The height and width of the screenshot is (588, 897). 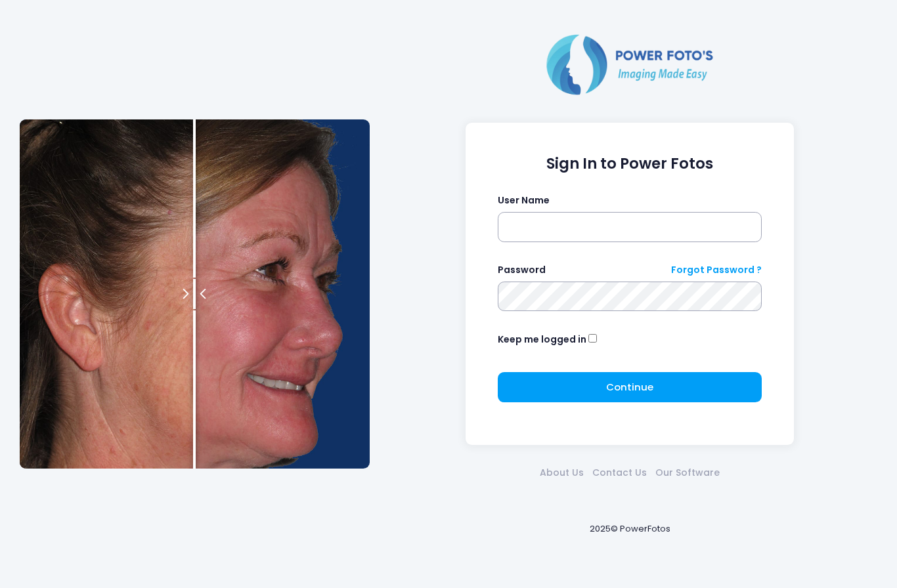 I want to click on label: Keep me logged in, so click(x=542, y=340).